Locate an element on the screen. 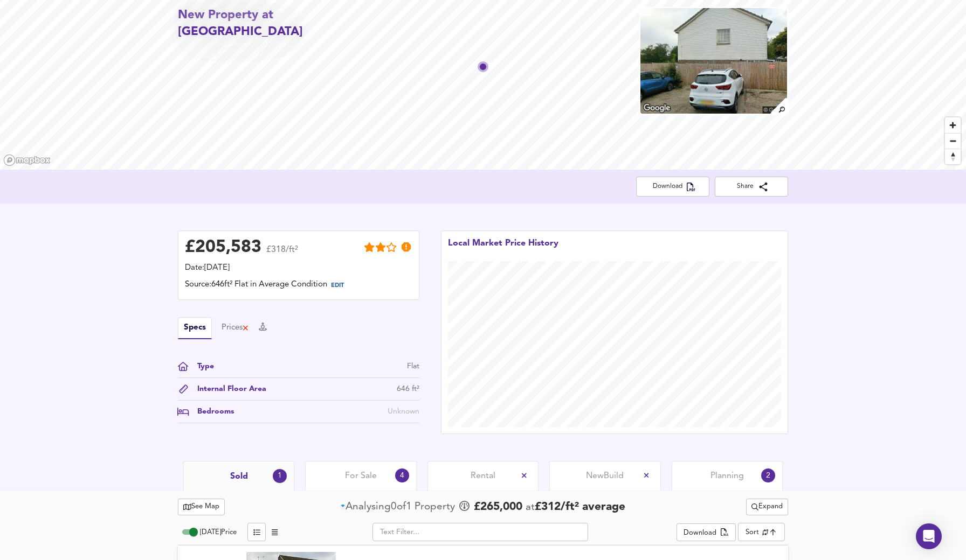 The image size is (966, 560). div: Download is located at coordinates (700, 533).